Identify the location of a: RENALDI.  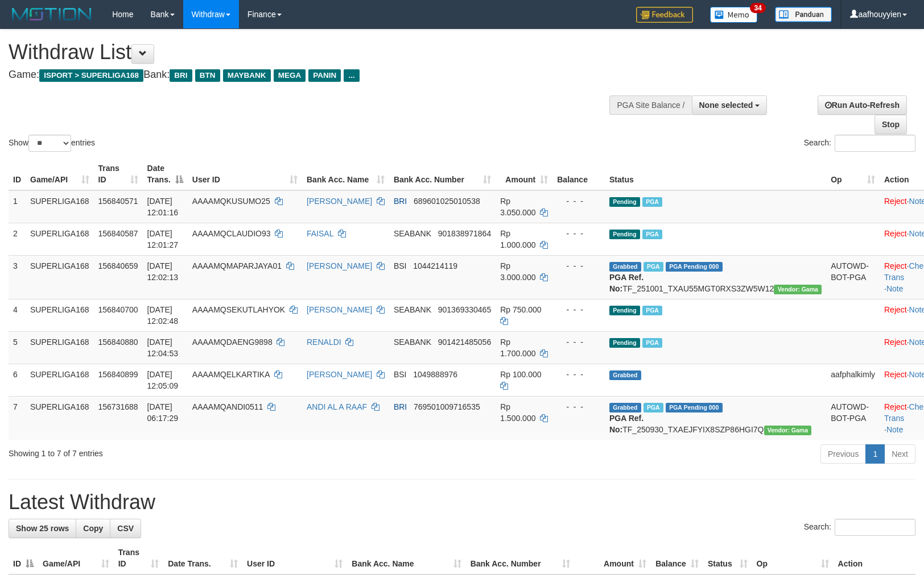
(323, 342).